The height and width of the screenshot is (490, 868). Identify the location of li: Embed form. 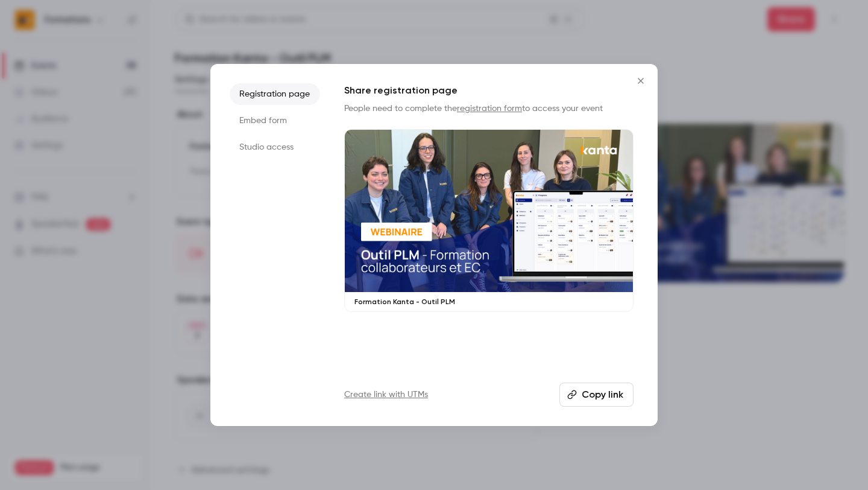
(275, 120).